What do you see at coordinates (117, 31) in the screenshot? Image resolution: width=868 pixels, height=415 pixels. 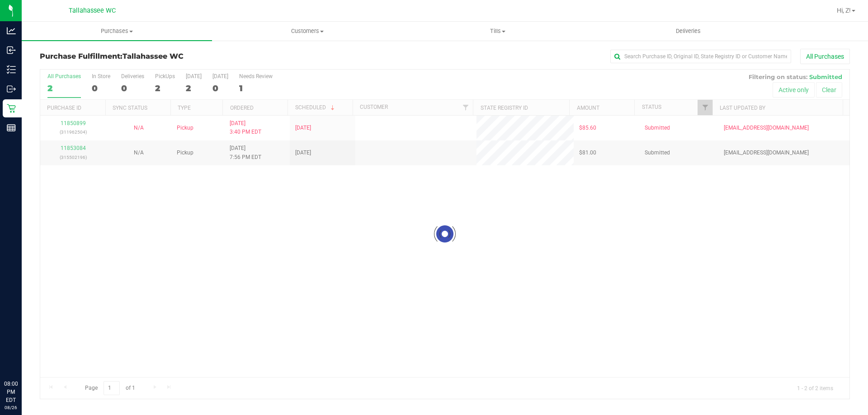 I see `span: Purchases` at bounding box center [117, 31].